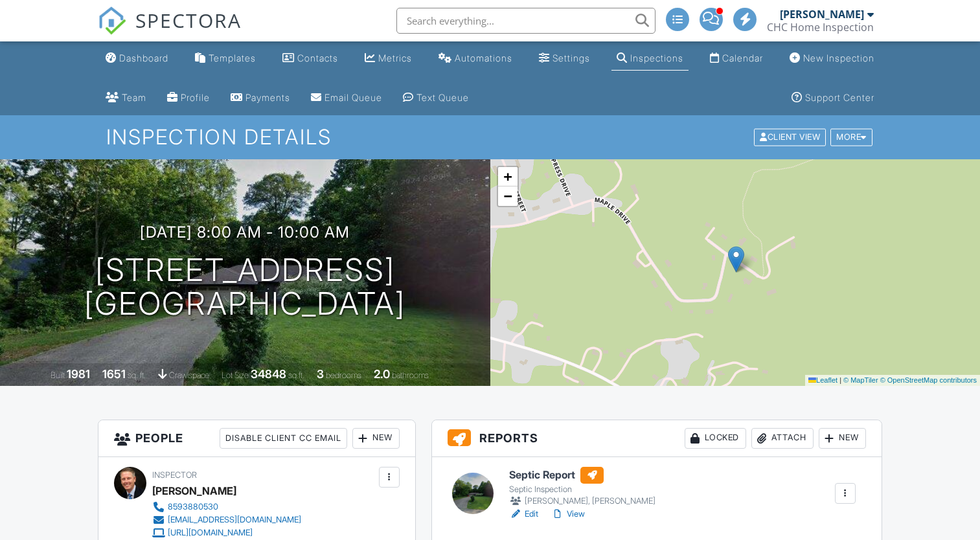 Image resolution: width=980 pixels, height=540 pixels. Describe the element at coordinates (928, 380) in the screenshot. I see `a: © OpenStreetMap contributors` at that location.